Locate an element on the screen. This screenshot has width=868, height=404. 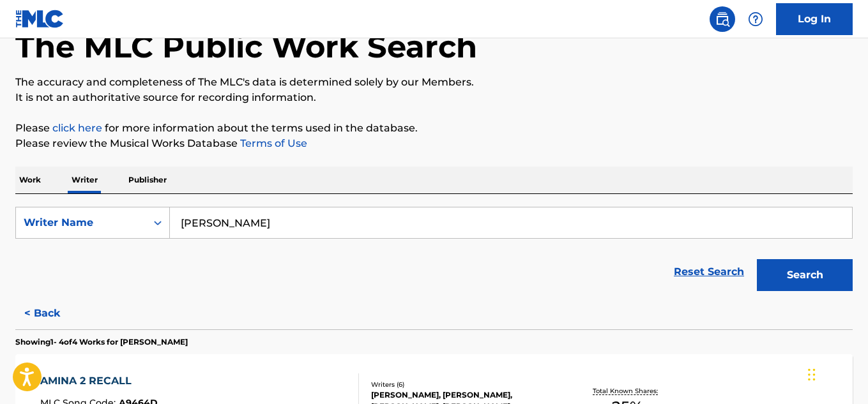
a: Terms of Use is located at coordinates (272, 143).